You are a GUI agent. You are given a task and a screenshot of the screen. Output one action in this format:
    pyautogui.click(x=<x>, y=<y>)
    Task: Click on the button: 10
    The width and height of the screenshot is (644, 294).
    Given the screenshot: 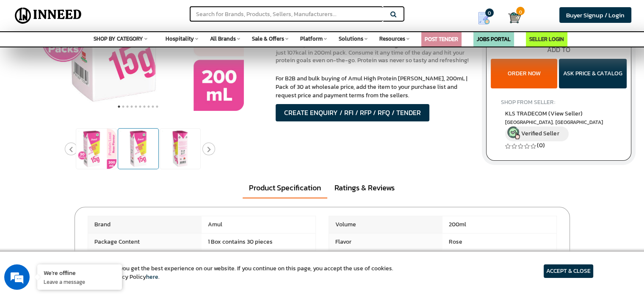 What is the action you would take?
    pyautogui.click(x=157, y=107)
    